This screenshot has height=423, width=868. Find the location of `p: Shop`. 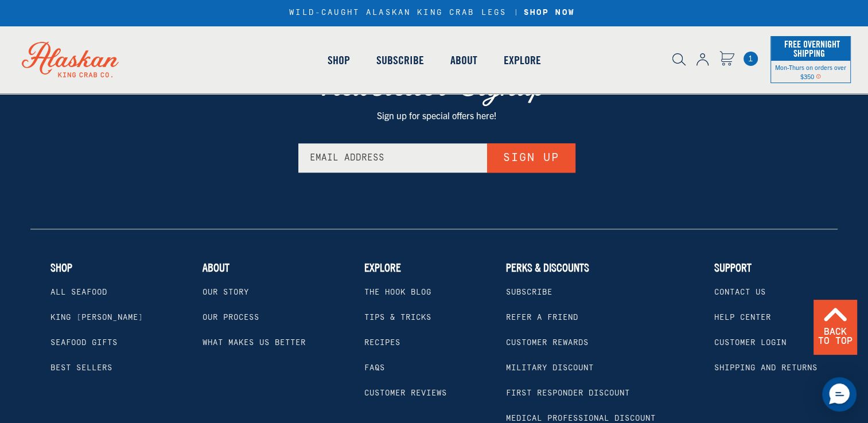

p: Shop is located at coordinates (61, 268).